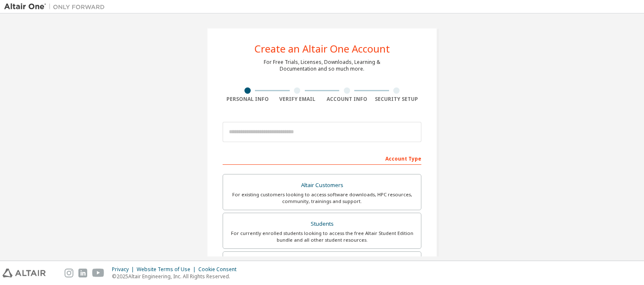 The height and width of the screenshot is (285, 644). I want to click on div: Students, so click(322, 224).